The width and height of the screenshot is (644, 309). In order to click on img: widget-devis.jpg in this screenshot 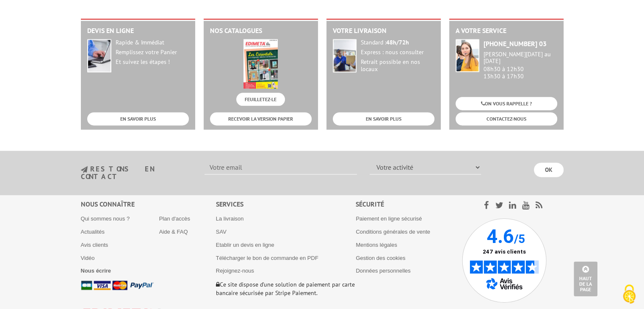, I will do `click(99, 55)`.